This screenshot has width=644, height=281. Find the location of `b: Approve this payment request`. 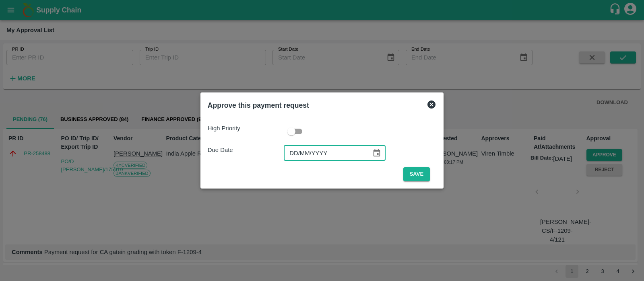

b: Approve this payment request is located at coordinates (258, 105).